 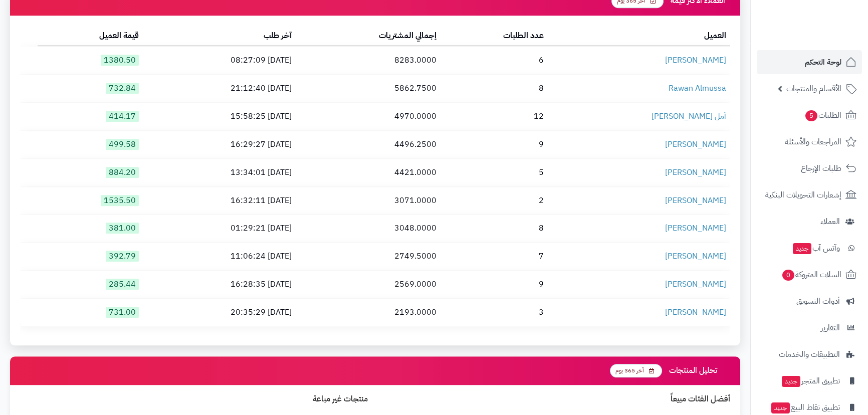 I want to click on span: طلبات الإرجاع, so click(x=821, y=169).